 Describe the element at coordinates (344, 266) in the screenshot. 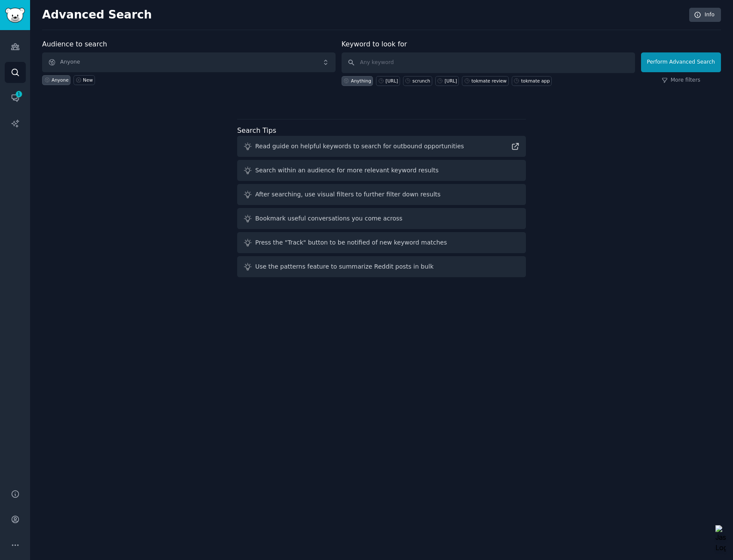

I see `div: Use the patterns feature to summarize Reddit posts in bulk` at that location.